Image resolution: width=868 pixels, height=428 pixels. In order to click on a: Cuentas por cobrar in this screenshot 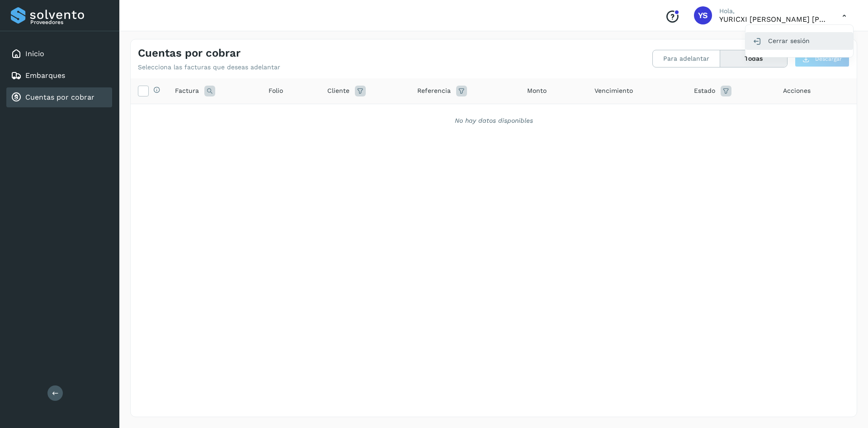, I will do `click(60, 97)`.